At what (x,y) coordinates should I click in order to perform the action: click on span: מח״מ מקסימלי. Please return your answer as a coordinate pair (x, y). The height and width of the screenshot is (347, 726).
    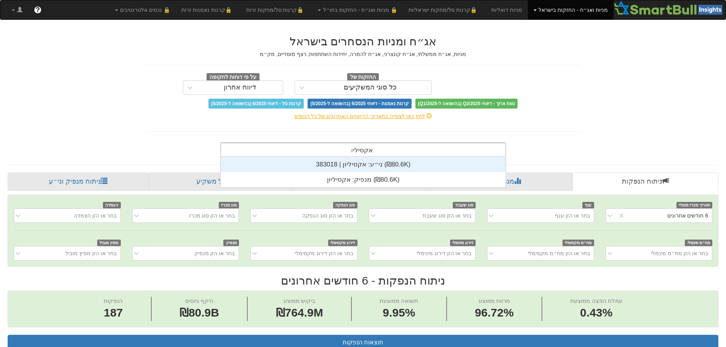
    Looking at the image, I should click on (578, 243).